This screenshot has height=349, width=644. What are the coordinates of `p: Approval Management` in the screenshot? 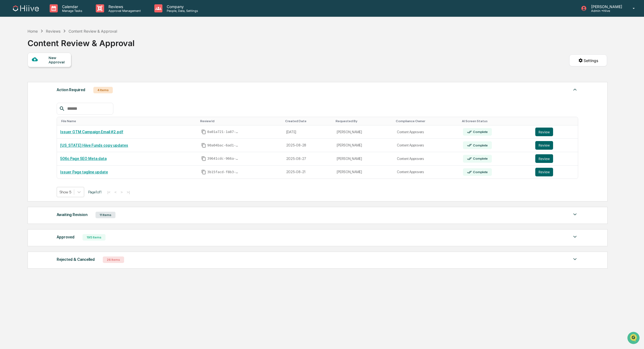 It's located at (124, 11).